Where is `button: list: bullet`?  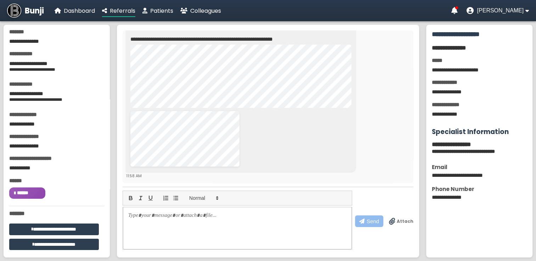
button: list: bullet is located at coordinates (176, 198).